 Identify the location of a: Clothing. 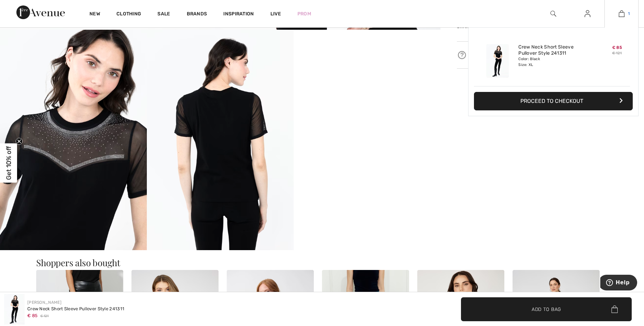
(129, 14).